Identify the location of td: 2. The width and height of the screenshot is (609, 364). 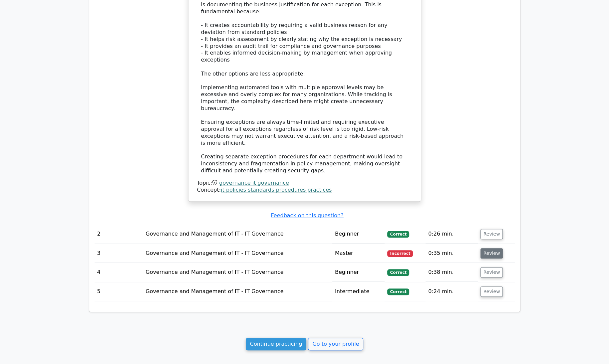
(119, 234).